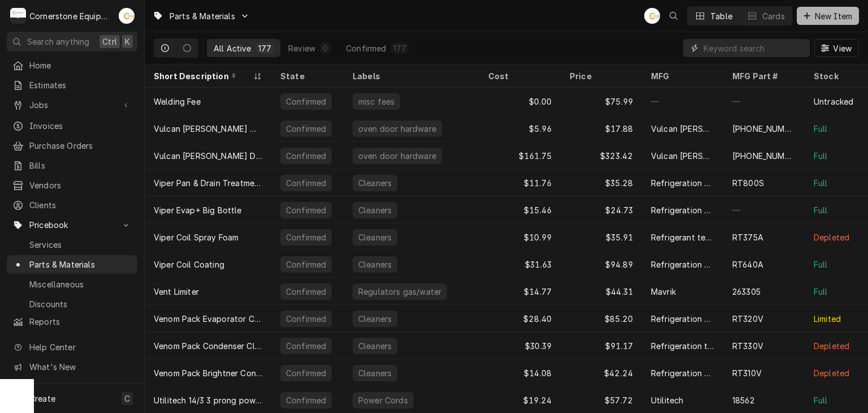 This screenshot has width=868, height=413. What do you see at coordinates (81, 204) in the screenshot?
I see `span: Clients` at bounding box center [81, 204].